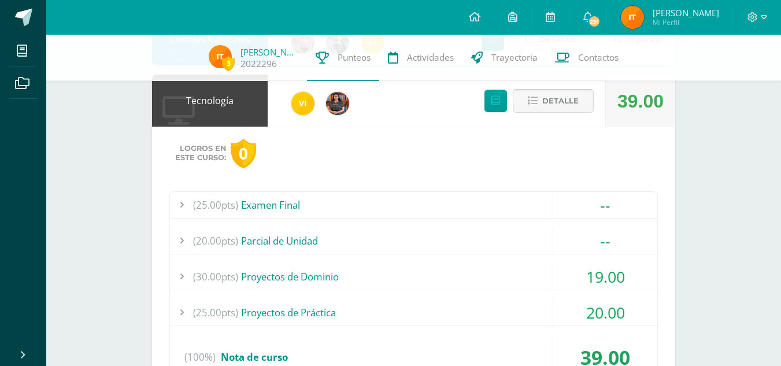  I want to click on img: f428c1eda9873657749a26557ec094a8.png, so click(303, 104).